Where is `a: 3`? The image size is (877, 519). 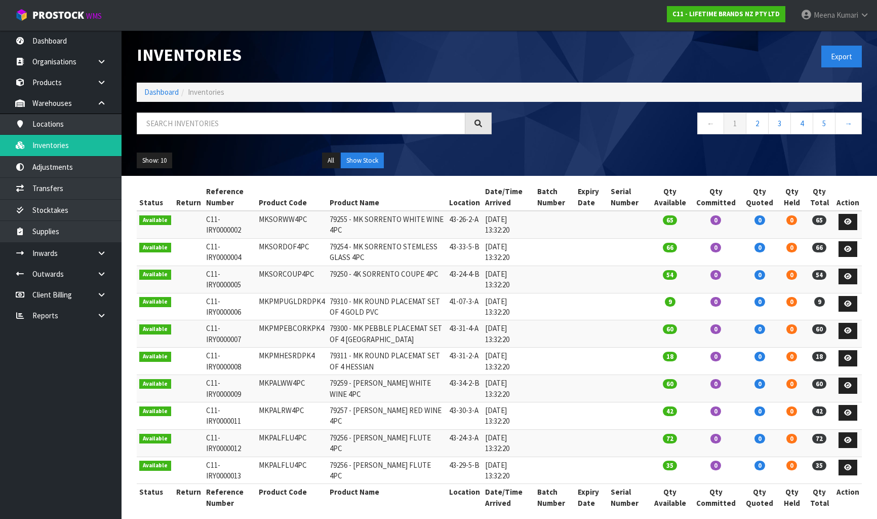 a: 3 is located at coordinates (780, 123).